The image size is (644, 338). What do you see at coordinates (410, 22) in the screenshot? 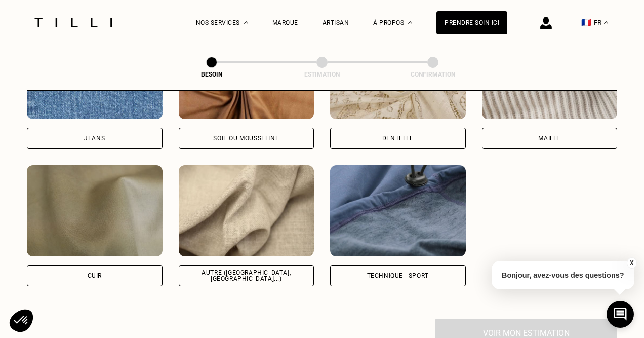
I see `img: Menu déroulant à propos` at bounding box center [410, 22].